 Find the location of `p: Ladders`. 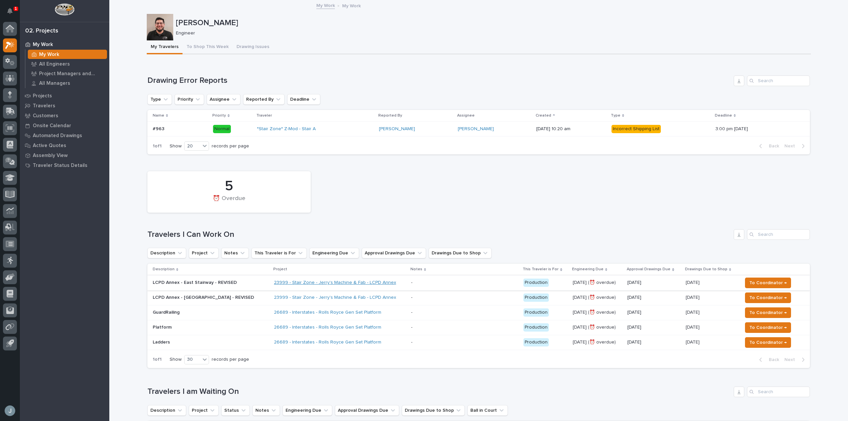

p: Ladders is located at coordinates (211, 342).